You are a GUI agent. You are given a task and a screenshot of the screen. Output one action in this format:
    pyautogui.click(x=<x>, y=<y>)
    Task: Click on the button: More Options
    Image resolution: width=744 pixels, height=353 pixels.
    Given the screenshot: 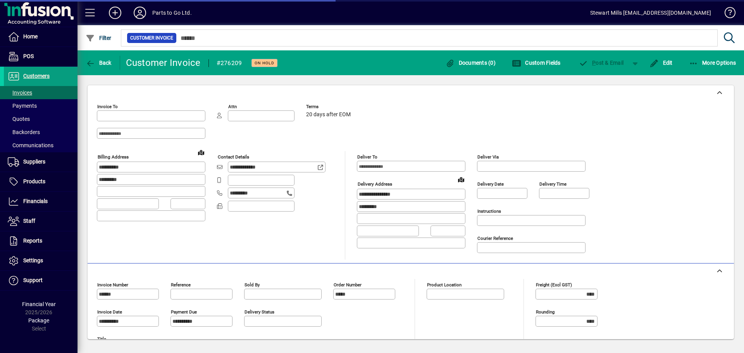 What is the action you would take?
    pyautogui.click(x=713, y=63)
    